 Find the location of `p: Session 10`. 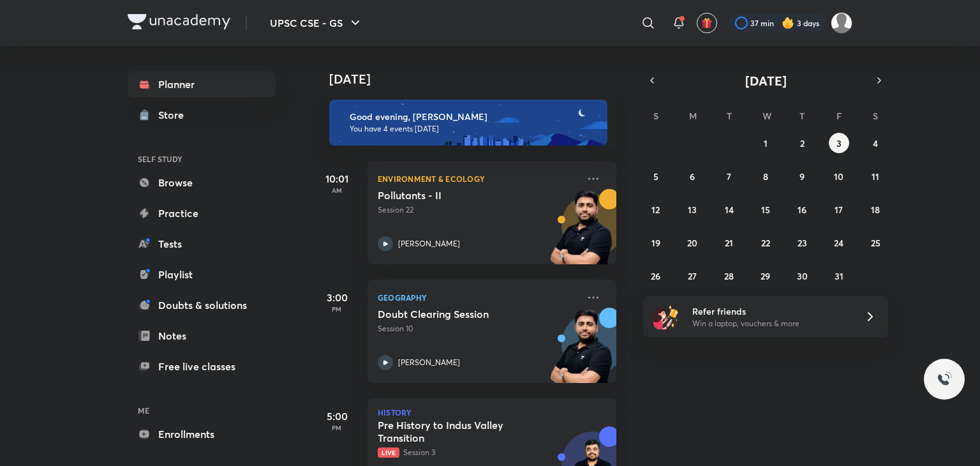

p: Session 10 is located at coordinates (478, 329).